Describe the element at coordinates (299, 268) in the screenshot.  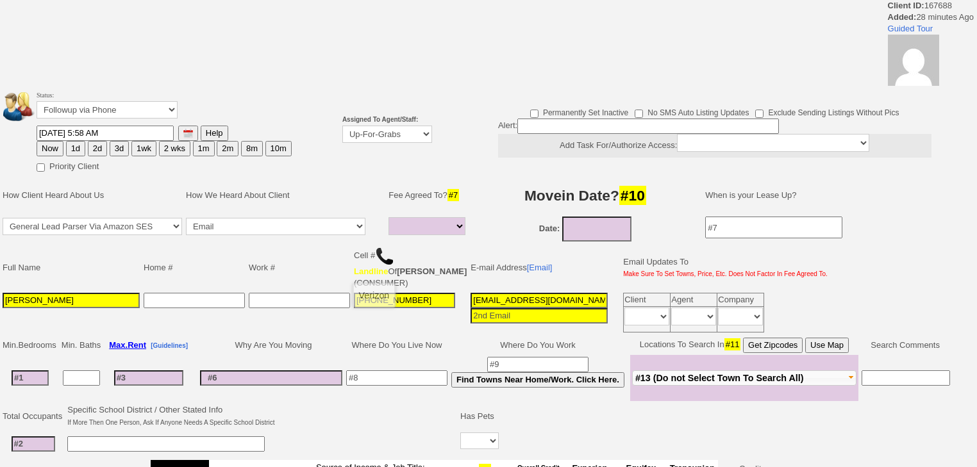
I see `td: Work #` at that location.